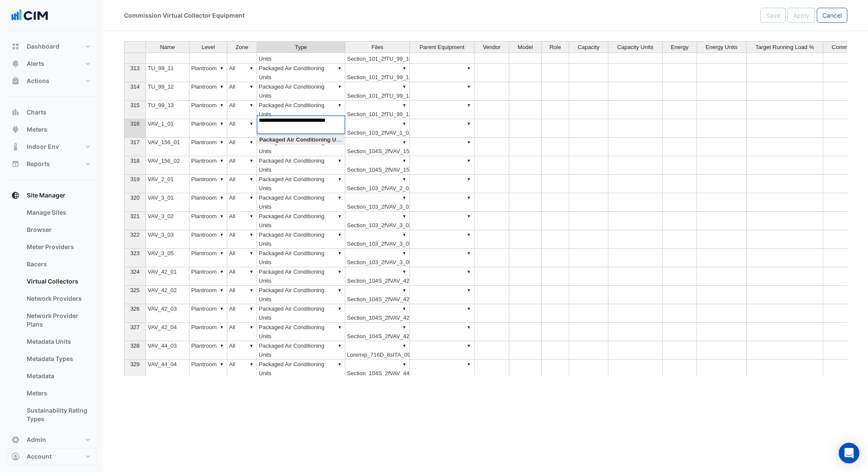 Image resolution: width=868 pixels, height=472 pixels. I want to click on td: TU_99_13, so click(167, 110).